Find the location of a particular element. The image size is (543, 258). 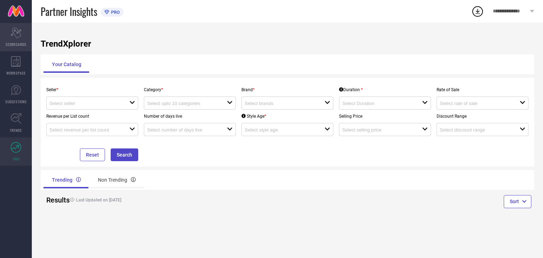

p: Number of days live is located at coordinates (190, 116).